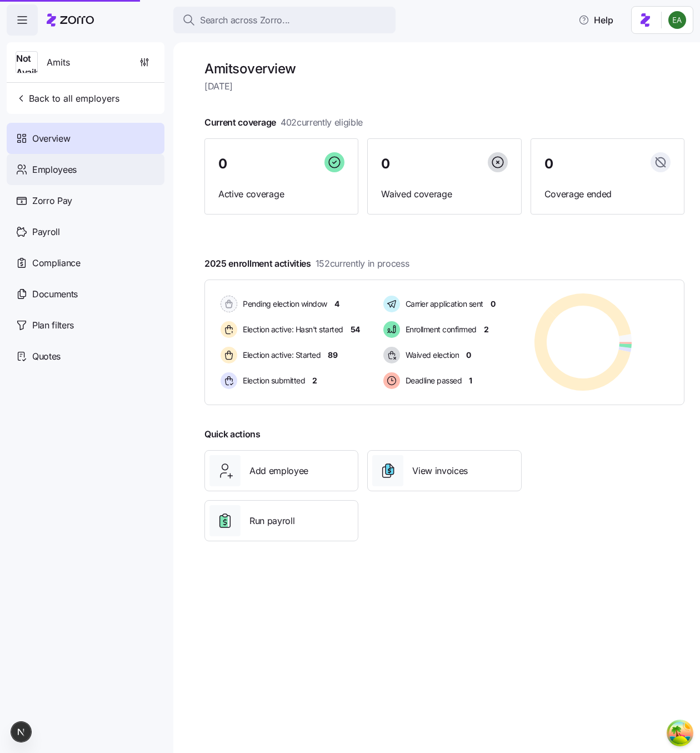  What do you see at coordinates (440, 471) in the screenshot?
I see `span: View invoices` at bounding box center [440, 471].